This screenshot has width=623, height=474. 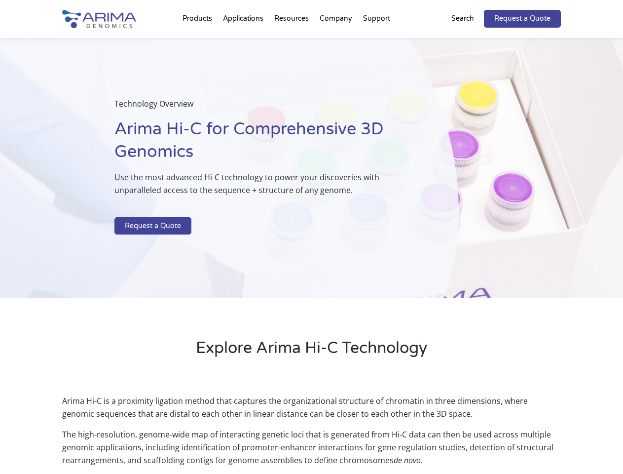 What do you see at coordinates (407, 460) in the screenshot?
I see `i: de novo` at bounding box center [407, 460].